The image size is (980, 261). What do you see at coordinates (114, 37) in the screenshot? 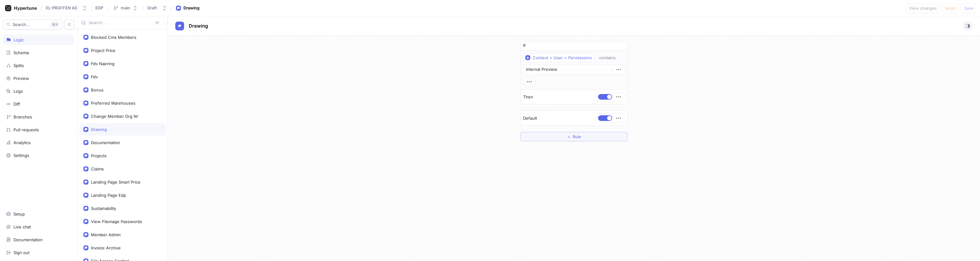
I see `div: Blocked Cms Members` at bounding box center [114, 37].